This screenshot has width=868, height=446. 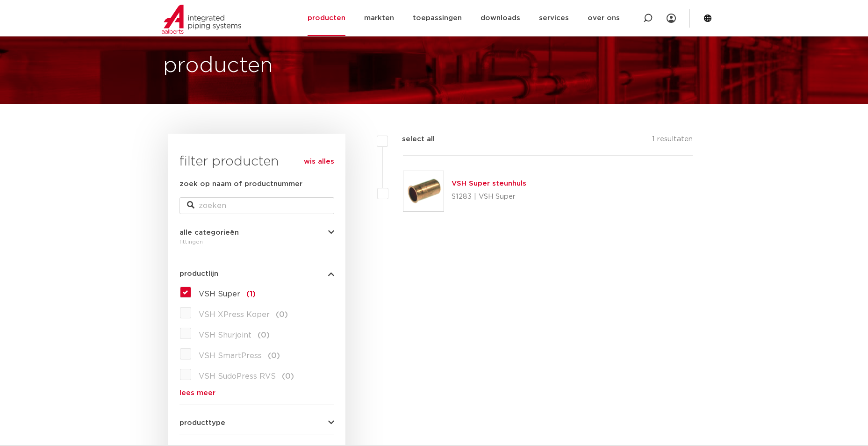 What do you see at coordinates (672, 141) in the screenshot?
I see `p: 1 resultaten` at bounding box center [672, 141].